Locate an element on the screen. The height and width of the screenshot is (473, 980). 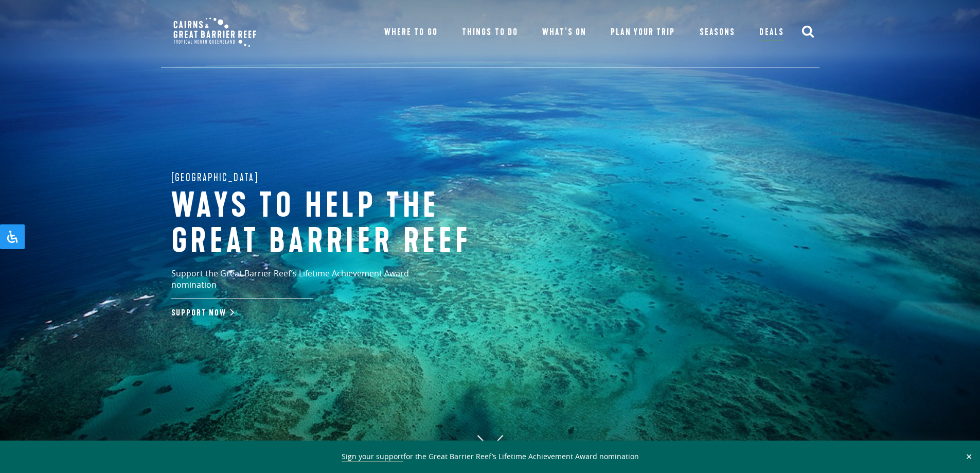
a: Support Now is located at coordinates (202, 312).